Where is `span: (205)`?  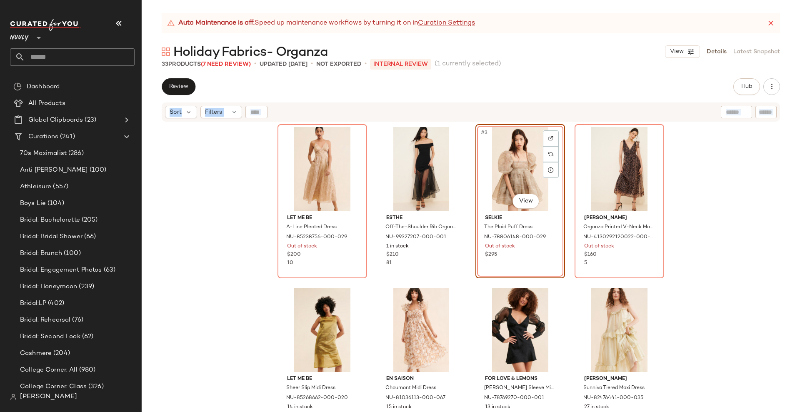
span: (205) is located at coordinates (89, 220).